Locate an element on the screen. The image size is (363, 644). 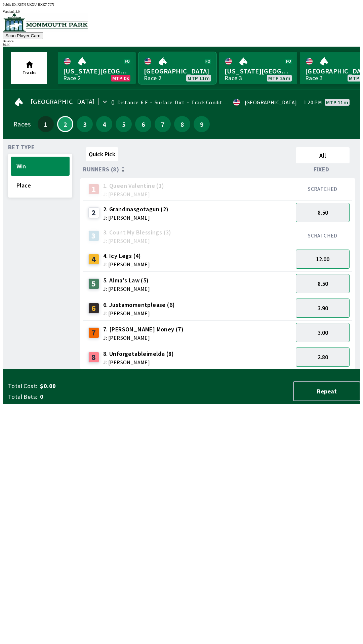
button: Win is located at coordinates (40, 166).